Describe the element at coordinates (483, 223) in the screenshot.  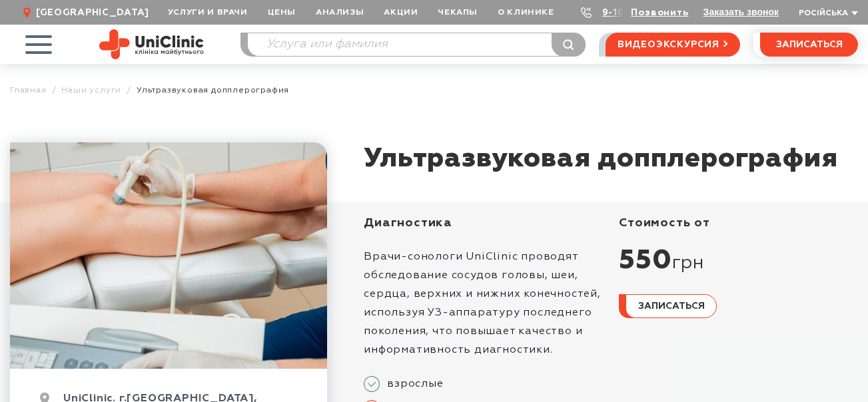
I see `div: Диагностика` at that location.